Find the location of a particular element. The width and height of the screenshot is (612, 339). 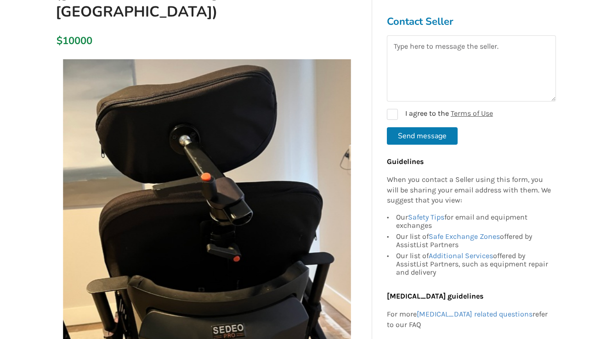

div: Our list of offered by AssistList Partners, such as equipment repair and delivery is located at coordinates (474, 264).